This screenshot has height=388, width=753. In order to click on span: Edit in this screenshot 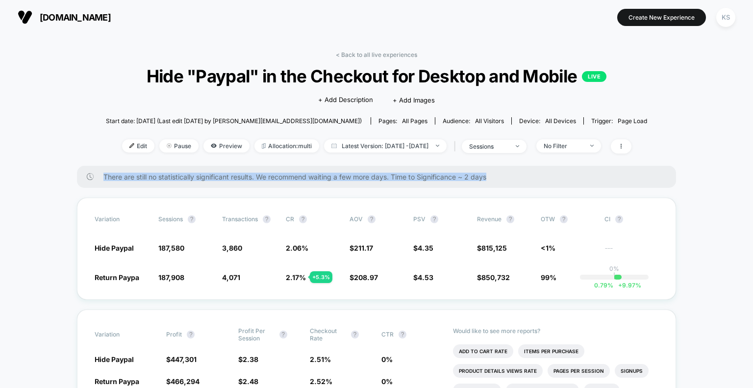, I will do `click(138, 146)`.